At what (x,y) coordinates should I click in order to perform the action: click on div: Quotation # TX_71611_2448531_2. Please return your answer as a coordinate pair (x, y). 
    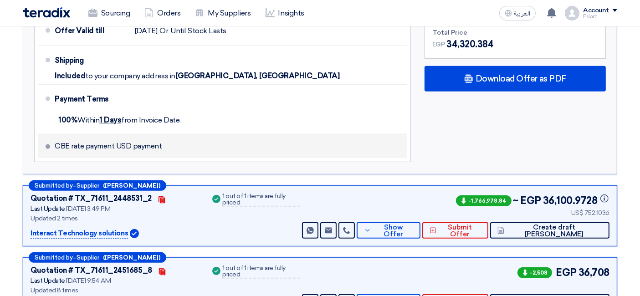
    Looking at the image, I should click on (91, 199).